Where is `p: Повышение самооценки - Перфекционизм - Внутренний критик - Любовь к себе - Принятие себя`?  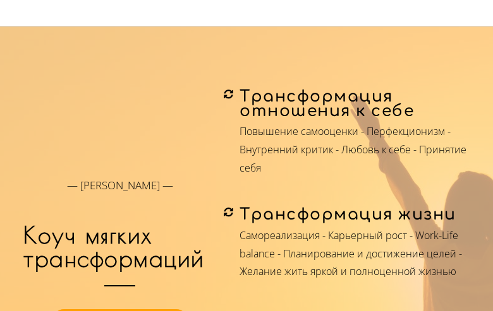
p: Повышение самооценки - Перфекционизм - Внутренний критик - Любовь к себе - Принятие себя is located at coordinates (358, 150).